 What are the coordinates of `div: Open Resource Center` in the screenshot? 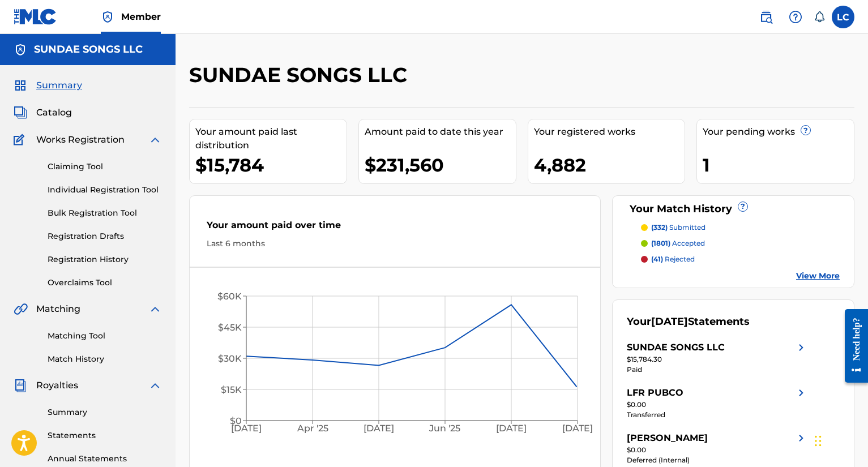 It's located at (20, 45).